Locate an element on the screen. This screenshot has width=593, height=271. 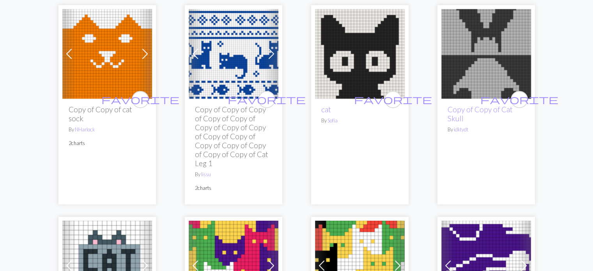
a: Power Cat is located at coordinates (487, 265).